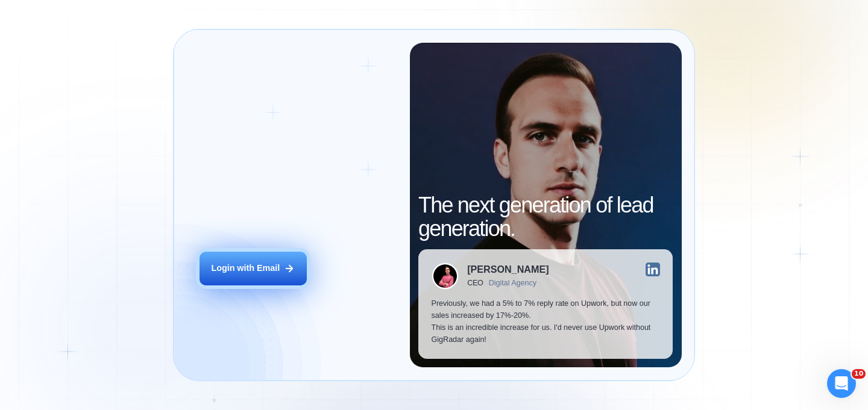 The height and width of the screenshot is (410, 868). Describe the element at coordinates (546, 217) in the screenshot. I see `h2: The next generation of lead generation.` at that location.